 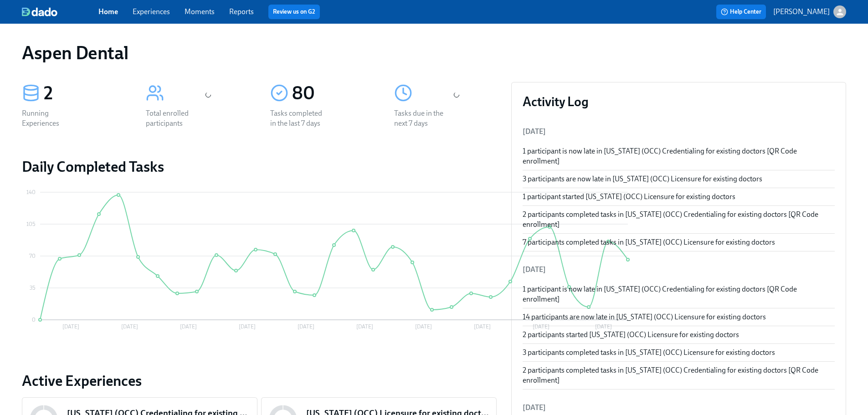 What do you see at coordinates (294, 12) in the screenshot?
I see `a: Review us on G2` at bounding box center [294, 12].